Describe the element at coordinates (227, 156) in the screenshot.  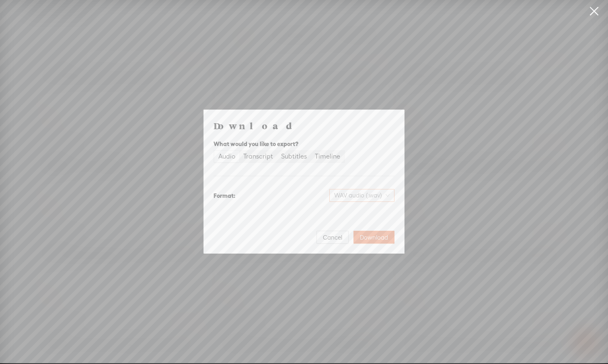
I see `div: Audio` at that location.